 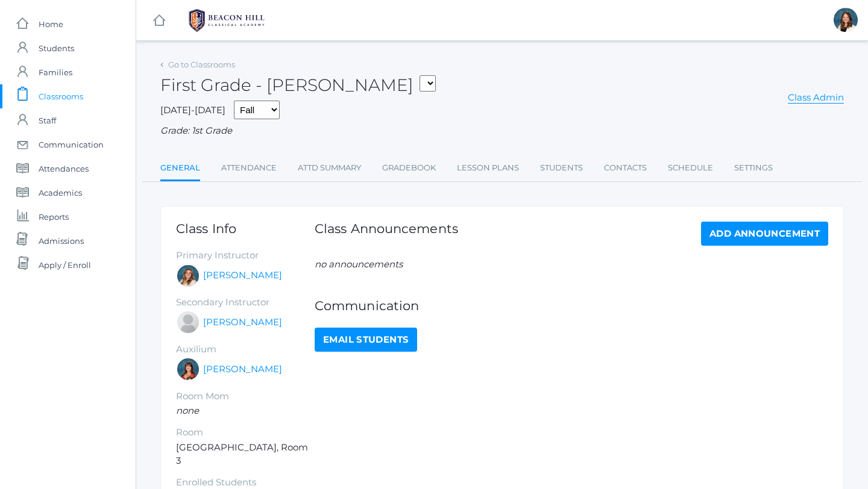 I want to click on span: Staff, so click(x=47, y=120).